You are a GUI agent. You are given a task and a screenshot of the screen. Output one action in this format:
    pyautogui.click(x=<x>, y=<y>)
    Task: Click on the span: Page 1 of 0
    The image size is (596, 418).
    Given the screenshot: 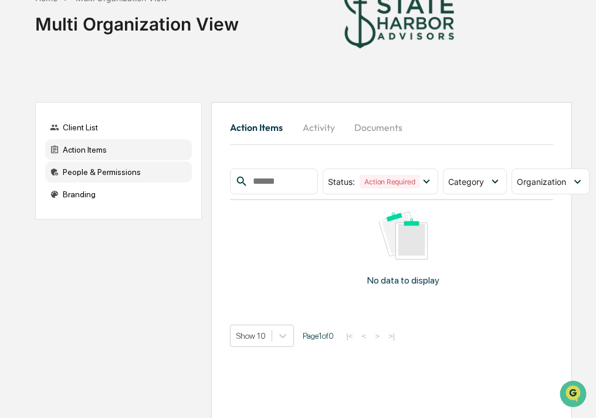 What is the action you would take?
    pyautogui.click(x=318, y=336)
    